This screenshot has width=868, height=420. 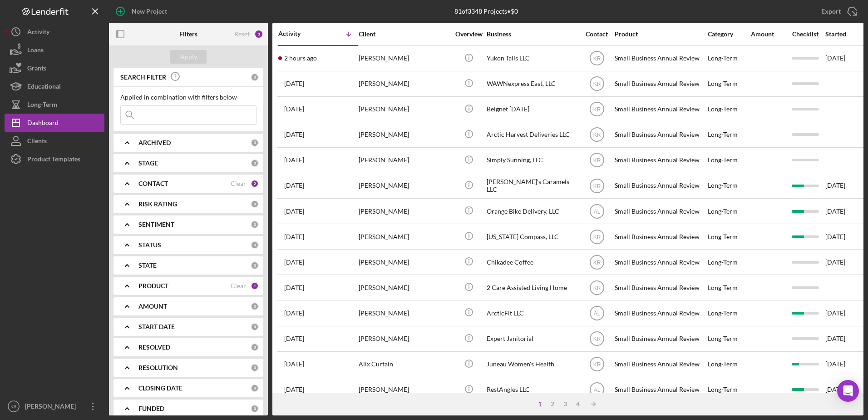 What do you see at coordinates (142, 11) in the screenshot?
I see `button: New Project` at bounding box center [142, 11].